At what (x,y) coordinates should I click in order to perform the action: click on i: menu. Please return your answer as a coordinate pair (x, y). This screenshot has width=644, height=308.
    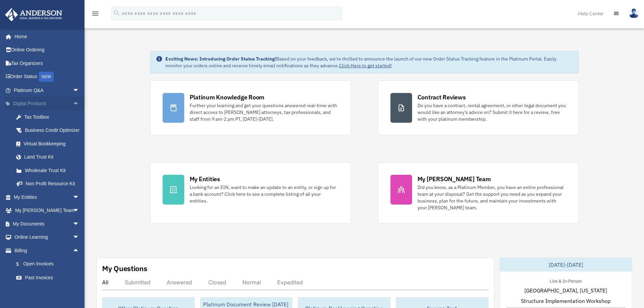
    Looking at the image, I should click on (95, 13).